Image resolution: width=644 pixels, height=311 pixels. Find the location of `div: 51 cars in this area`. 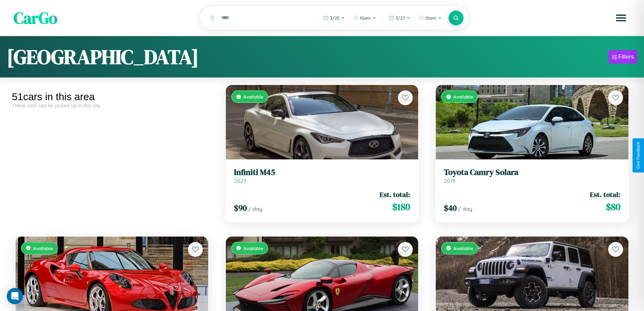

div: 51 cars in this area is located at coordinates (112, 96).